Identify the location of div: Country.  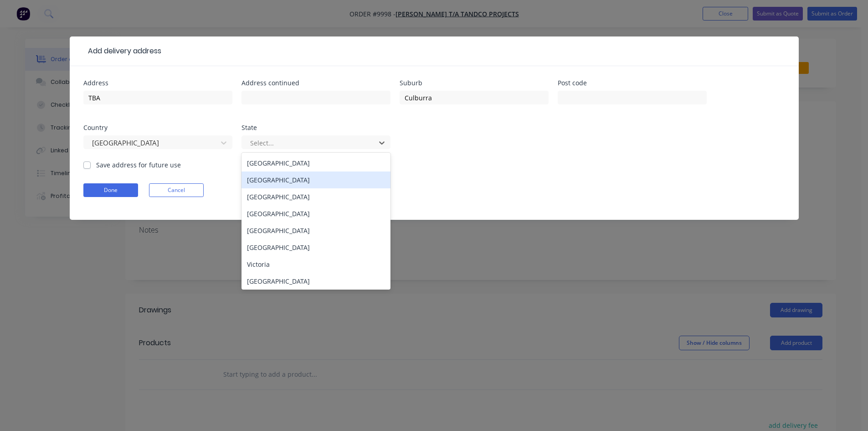
(158, 128).